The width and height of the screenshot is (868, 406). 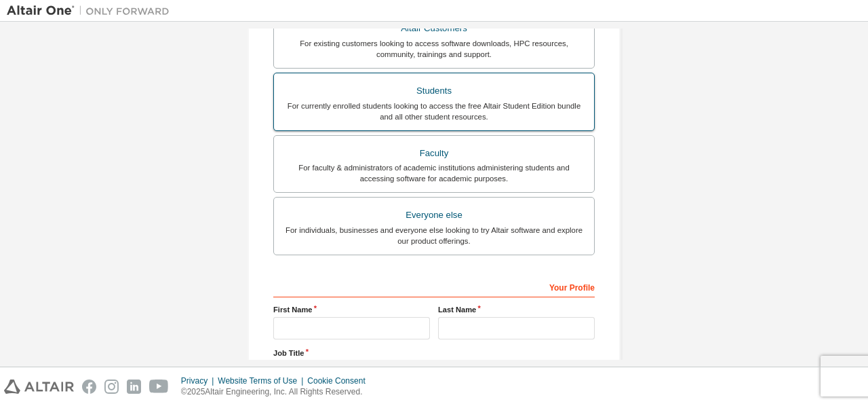 What do you see at coordinates (339, 381) in the screenshot?
I see `div: Cookie Consent` at bounding box center [339, 381].